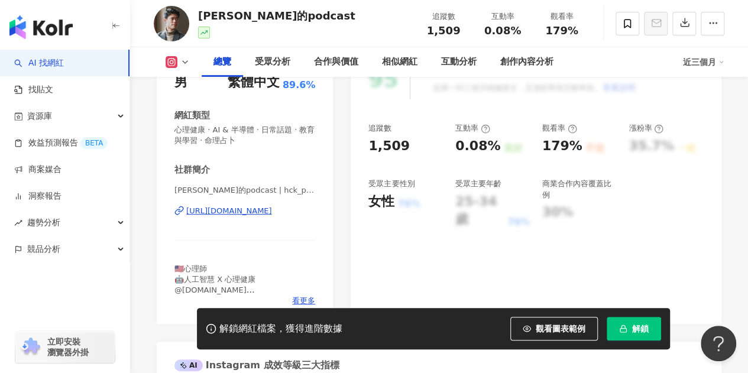  I want to click on div: 繁體中文, so click(254, 82).